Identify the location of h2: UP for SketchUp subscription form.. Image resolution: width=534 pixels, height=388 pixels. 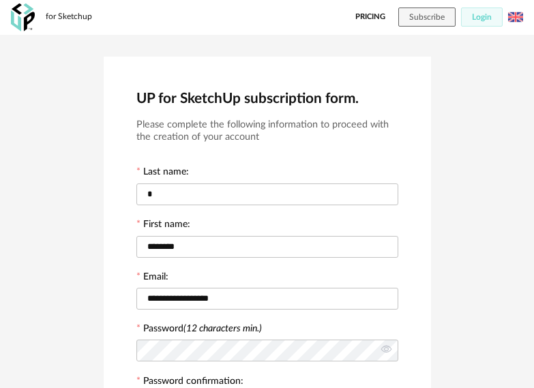
(267, 98).